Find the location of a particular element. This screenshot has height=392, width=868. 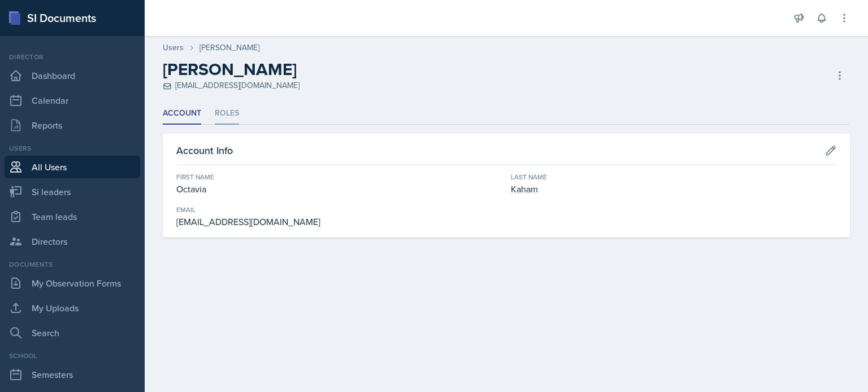

h3: Account Info is located at coordinates (205, 150).